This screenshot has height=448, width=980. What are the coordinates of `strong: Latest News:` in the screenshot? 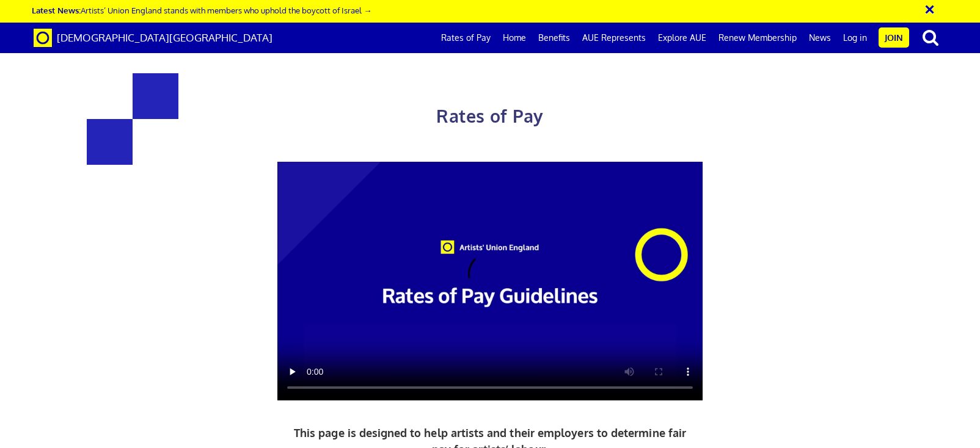 It's located at (56, 10).